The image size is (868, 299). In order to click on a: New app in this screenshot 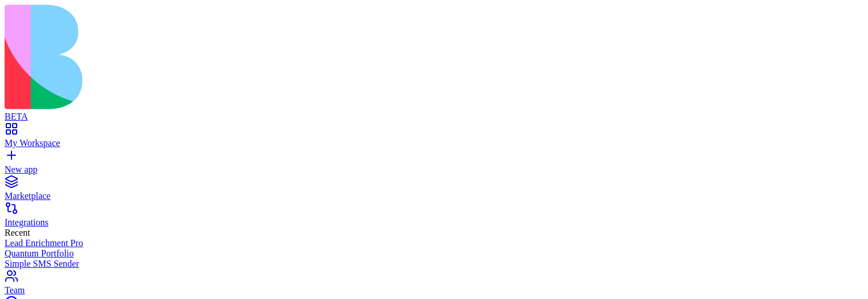, I will do `click(434, 165)`.